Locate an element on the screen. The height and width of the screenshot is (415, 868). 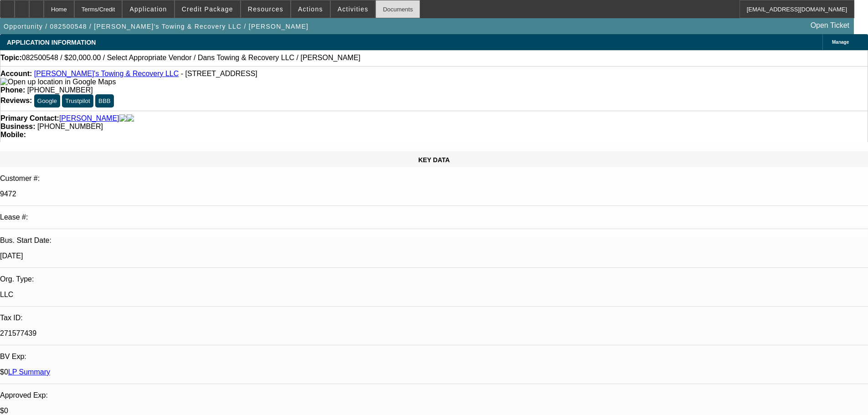
span: APPLICATION INFORMATION is located at coordinates (51, 43).